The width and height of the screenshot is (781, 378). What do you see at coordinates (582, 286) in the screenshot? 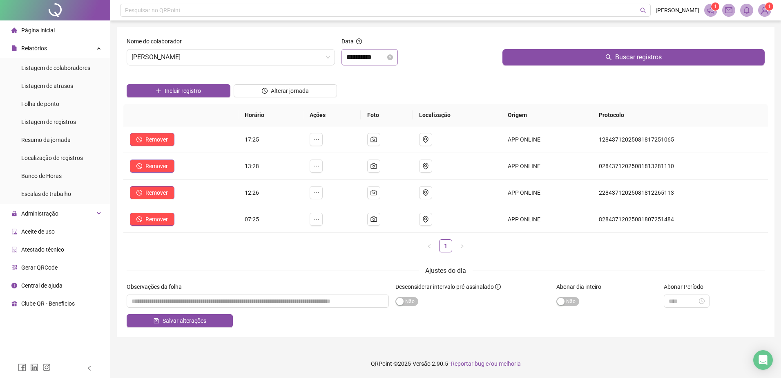
I see `label: Abonar dia inteiro` at bounding box center [582, 286].